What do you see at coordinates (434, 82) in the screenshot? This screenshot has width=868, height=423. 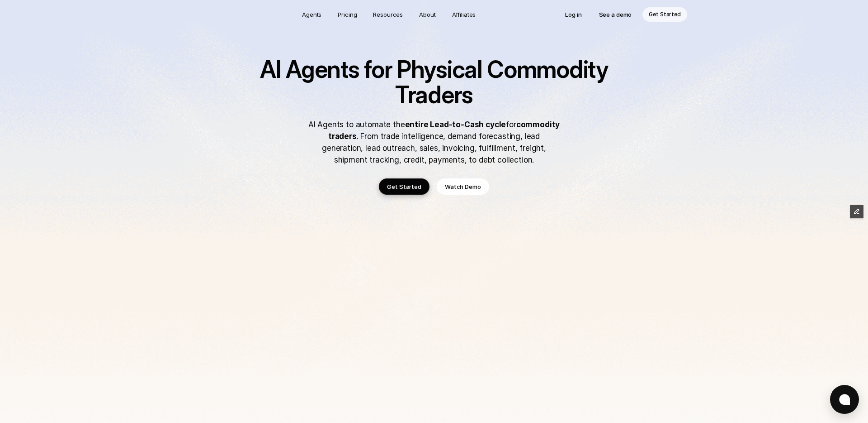 I see `h1: AI Agents for Physical Commodity Traders` at bounding box center [434, 82].